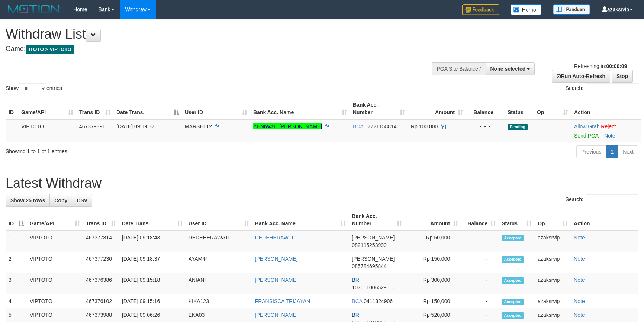  Describe the element at coordinates (373, 287) in the screenshot. I see `span: Copy 107601006529505 to clipboard` at that location.